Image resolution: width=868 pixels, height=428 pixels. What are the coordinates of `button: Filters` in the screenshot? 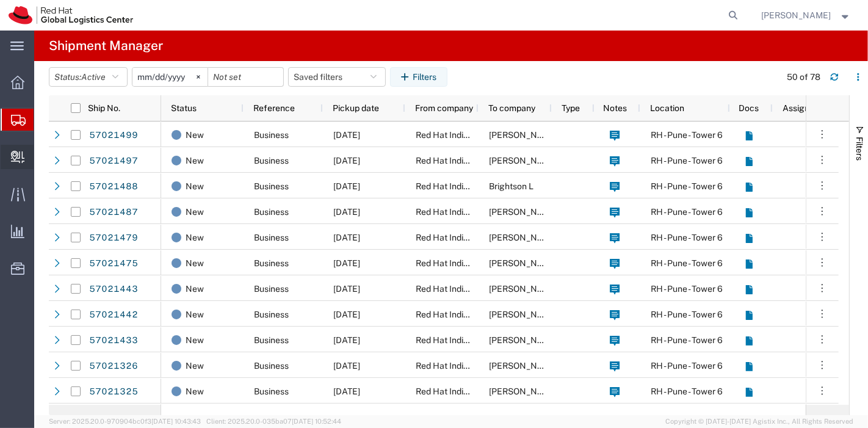 It's located at (419, 77).